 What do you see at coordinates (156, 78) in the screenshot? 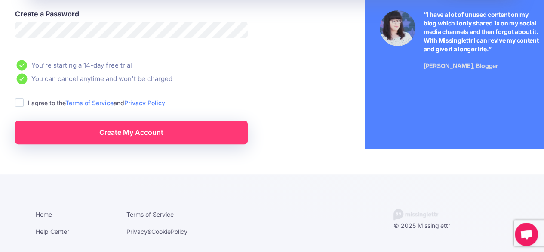
I see `li: You can cancel anytime and won't be charged` at bounding box center [156, 78].